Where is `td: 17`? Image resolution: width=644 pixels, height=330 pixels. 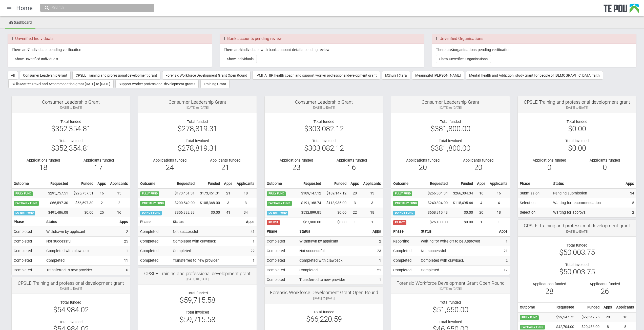
td: 17 is located at coordinates (503, 270).